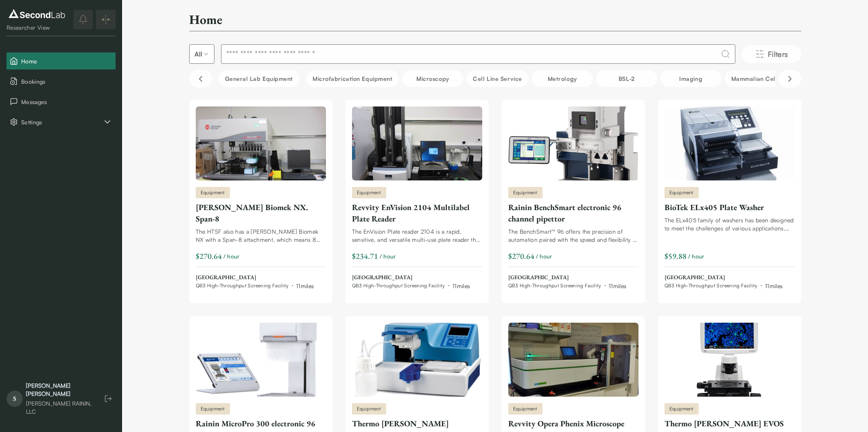  What do you see at coordinates (67, 61) in the screenshot?
I see `span: Home` at bounding box center [67, 61].